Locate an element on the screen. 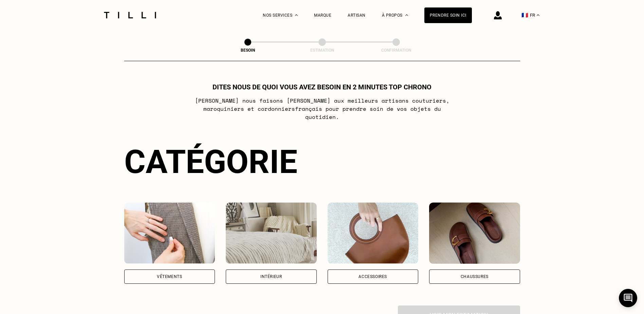 This screenshot has height=314, width=644. div: Estimation is located at coordinates (322, 50).